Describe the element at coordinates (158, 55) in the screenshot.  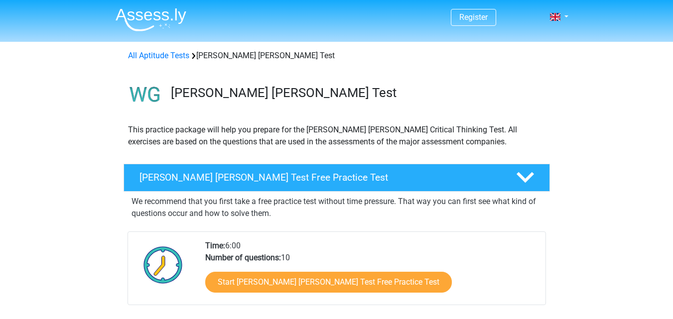
I see `a: All Aptitude Tests` at that location.